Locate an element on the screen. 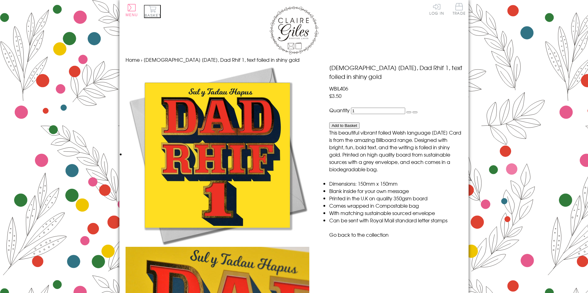 This screenshot has width=588, height=293. li: Dimensions: 150mm x 150mm is located at coordinates (395, 184).